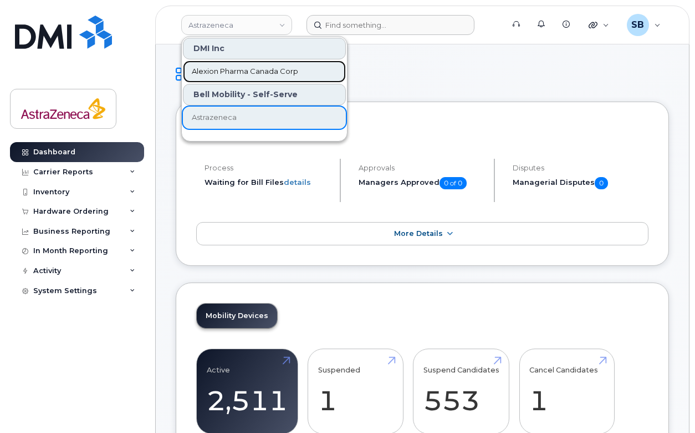 The width and height of the screenshot is (695, 433). I want to click on h5: Managers Approved, so click(421, 183).